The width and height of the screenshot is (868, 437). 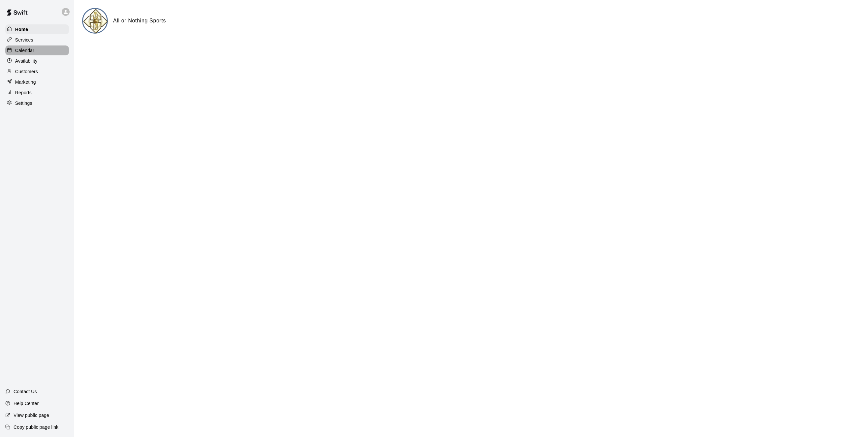 I want to click on p: Calendar, so click(x=24, y=50).